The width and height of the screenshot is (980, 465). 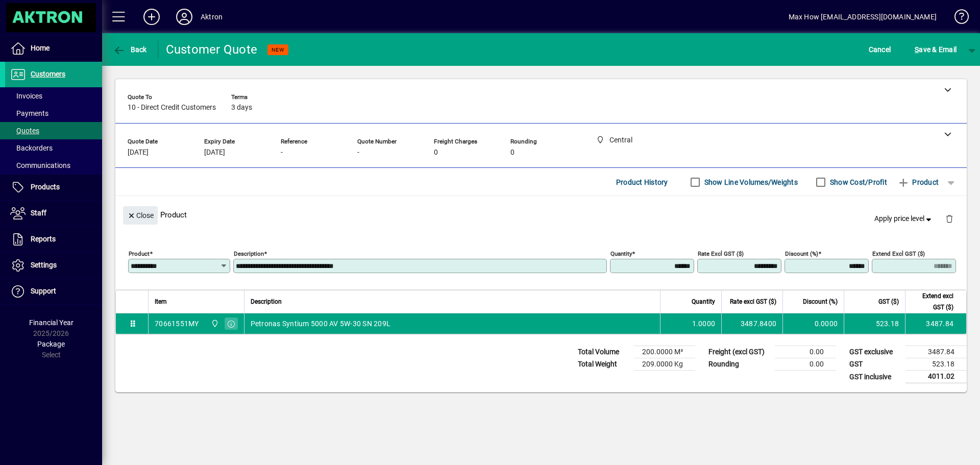 What do you see at coordinates (31, 148) in the screenshot?
I see `span: Backorders` at bounding box center [31, 148].